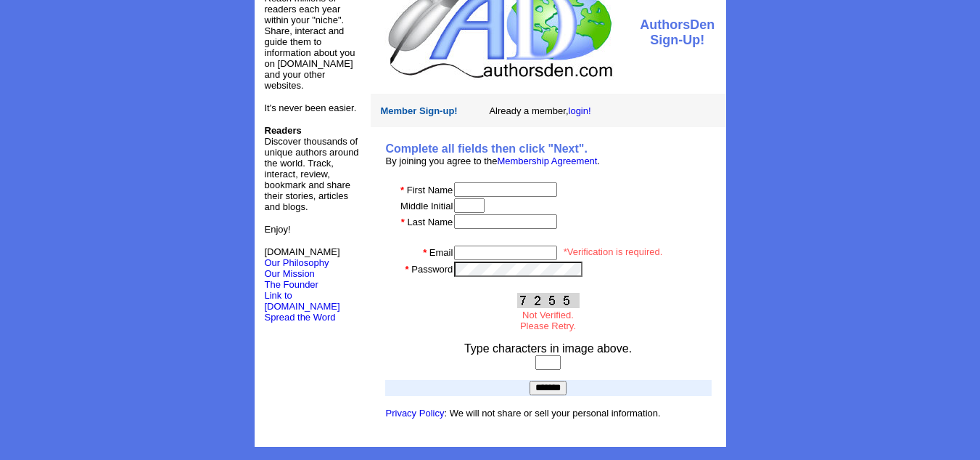  I want to click on font: Not Verified. Please Retry., so click(548, 321).